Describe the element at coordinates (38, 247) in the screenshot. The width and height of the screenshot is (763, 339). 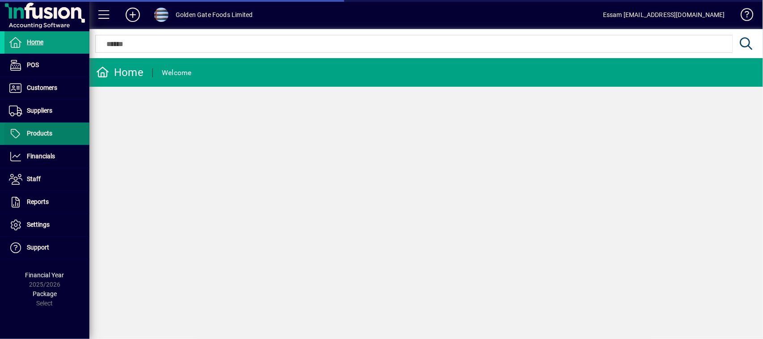
I see `span: Support` at that location.